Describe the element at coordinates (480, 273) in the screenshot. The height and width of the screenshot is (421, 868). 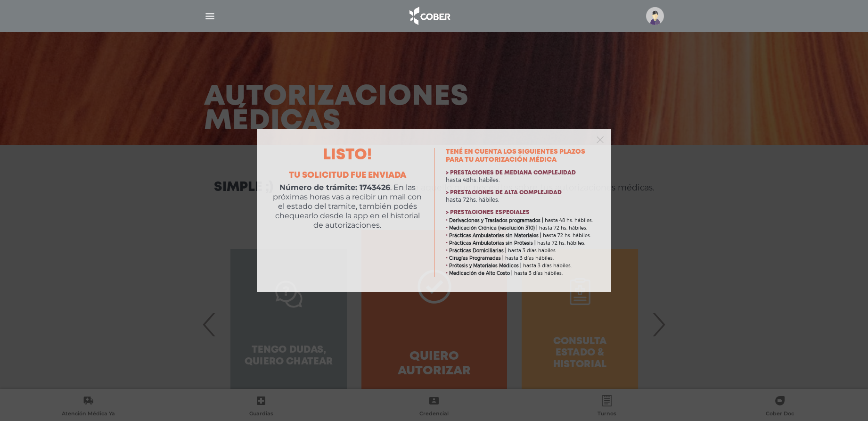
I see `b: Medicación de Alto Costo |` at that location.